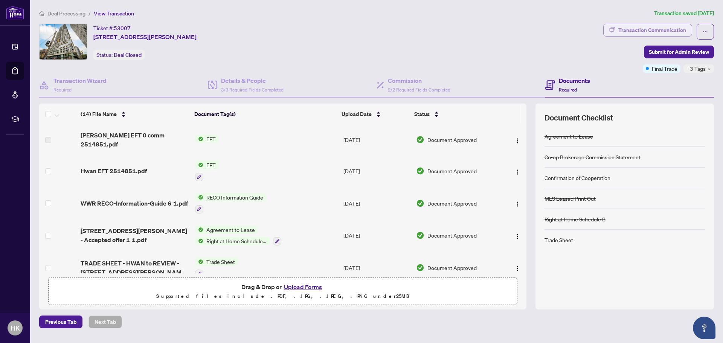 The width and height of the screenshot is (723, 343). Describe the element at coordinates (114, 14) in the screenshot. I see `span: View Transaction` at that location.